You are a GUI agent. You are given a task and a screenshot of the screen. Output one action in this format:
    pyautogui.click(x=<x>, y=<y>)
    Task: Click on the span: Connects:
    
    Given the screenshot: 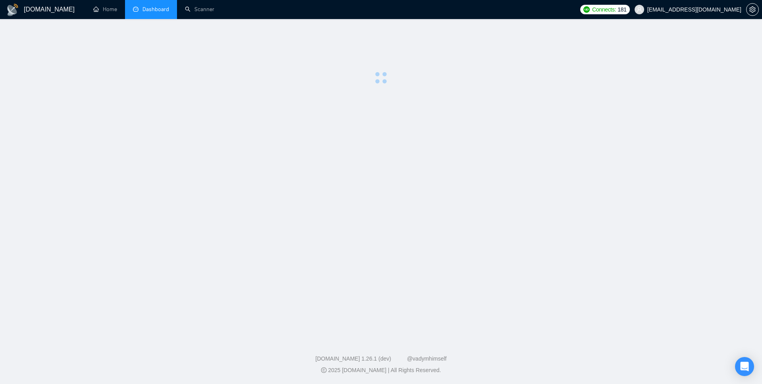 What is the action you would take?
    pyautogui.click(x=604, y=10)
    